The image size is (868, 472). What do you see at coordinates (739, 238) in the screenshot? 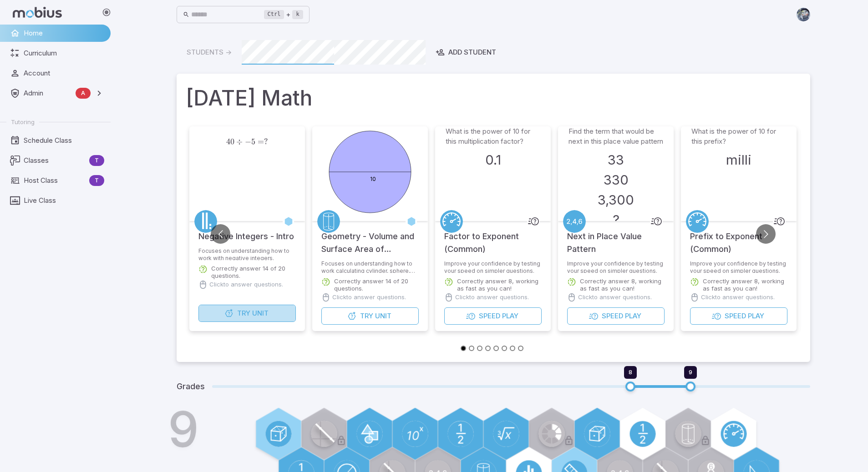
I see `h5: Prefix to Exponent (Common)` at bounding box center [739, 238].